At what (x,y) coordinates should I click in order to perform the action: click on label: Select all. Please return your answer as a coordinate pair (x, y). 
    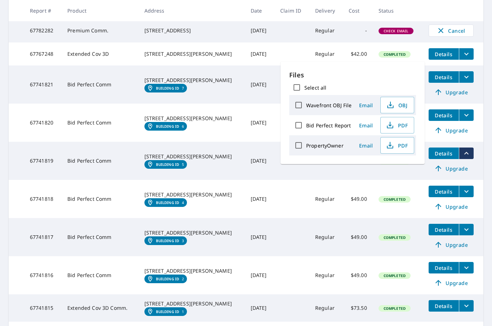
    Looking at the image, I should click on (315, 87).